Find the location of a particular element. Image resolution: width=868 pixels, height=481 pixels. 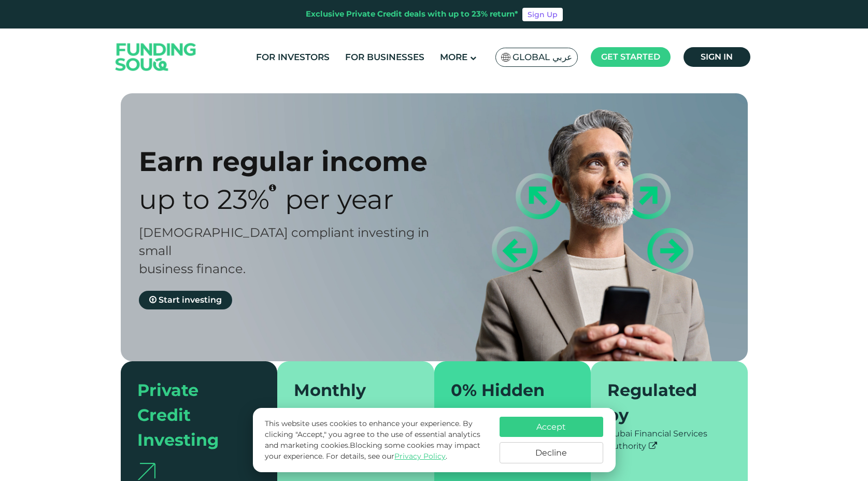

div: Monthly repayments is located at coordinates (349, 403).